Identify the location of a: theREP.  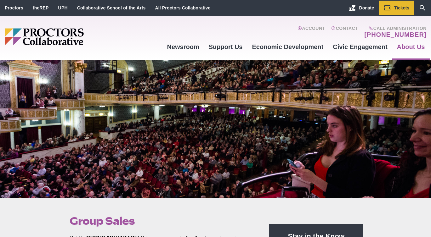
(41, 8).